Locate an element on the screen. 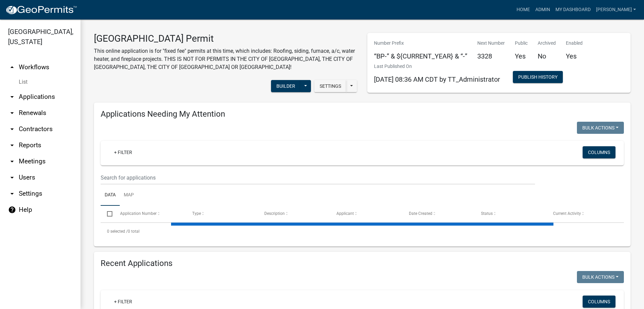 Image resolution: width=644 pixels, height=309 pixels. datatable-header-cell: Current Activity is located at coordinates (582, 214).